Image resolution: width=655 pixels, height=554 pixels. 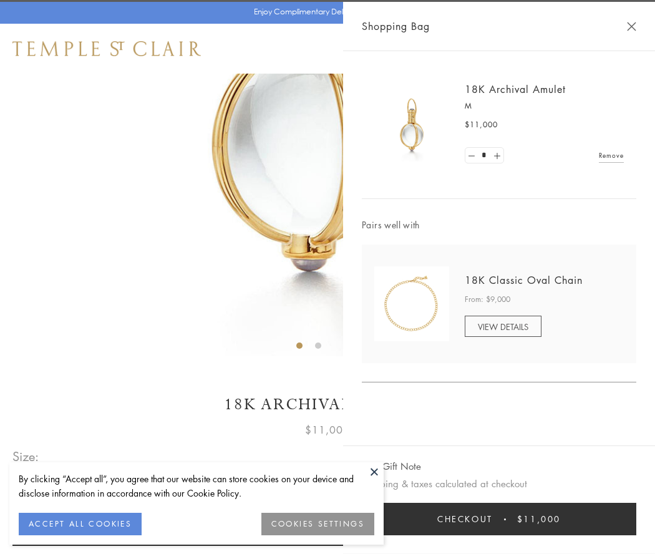 What do you see at coordinates (503, 326) in the screenshot?
I see `span: VIEW DETAILS` at bounding box center [503, 326].